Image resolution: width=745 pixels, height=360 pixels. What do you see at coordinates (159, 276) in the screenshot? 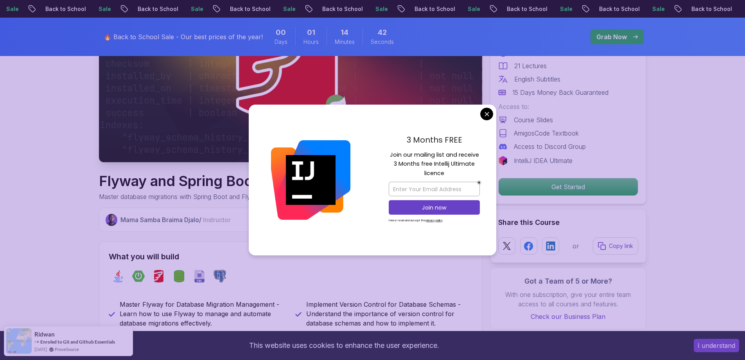
I see `img: flyway logo` at bounding box center [159, 276].